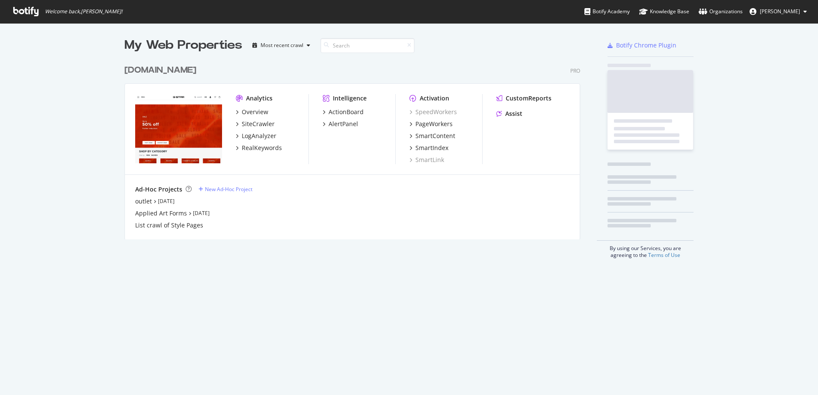 The image size is (818, 395). What do you see at coordinates (143, 201) in the screenshot?
I see `a: outlet` at bounding box center [143, 201].